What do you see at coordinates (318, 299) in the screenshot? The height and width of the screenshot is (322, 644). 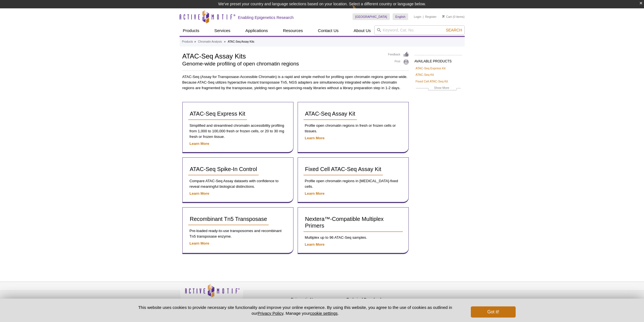 I see `h4: Epigenetic News` at bounding box center [318, 299].